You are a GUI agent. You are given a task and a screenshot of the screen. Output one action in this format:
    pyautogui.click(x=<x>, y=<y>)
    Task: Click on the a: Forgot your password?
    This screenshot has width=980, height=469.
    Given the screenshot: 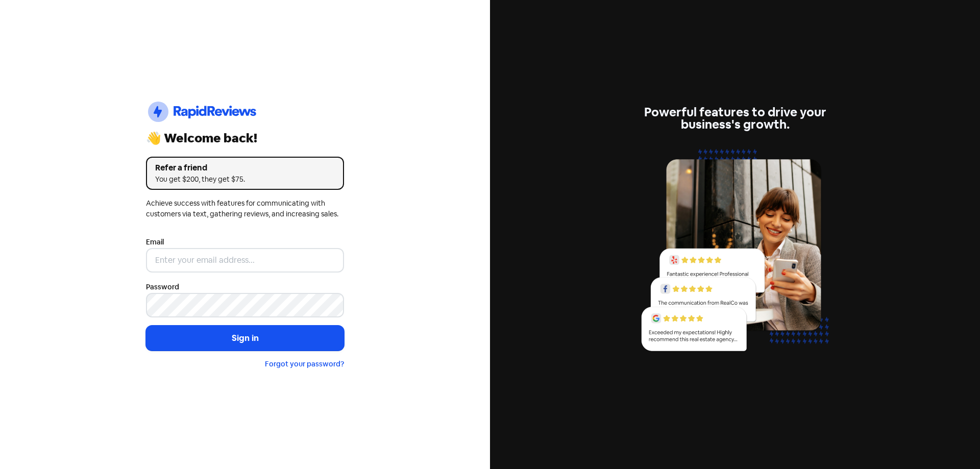 What is the action you would take?
    pyautogui.click(x=305, y=364)
    